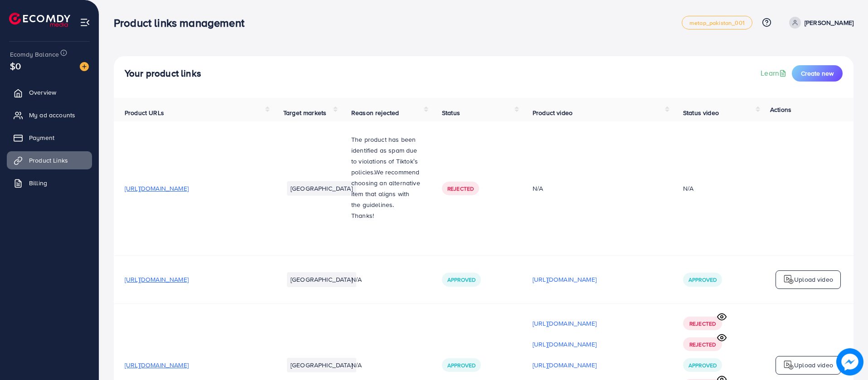 The width and height of the screenshot is (868, 380). I want to click on a: metap_pakistan_001, so click(717, 23).